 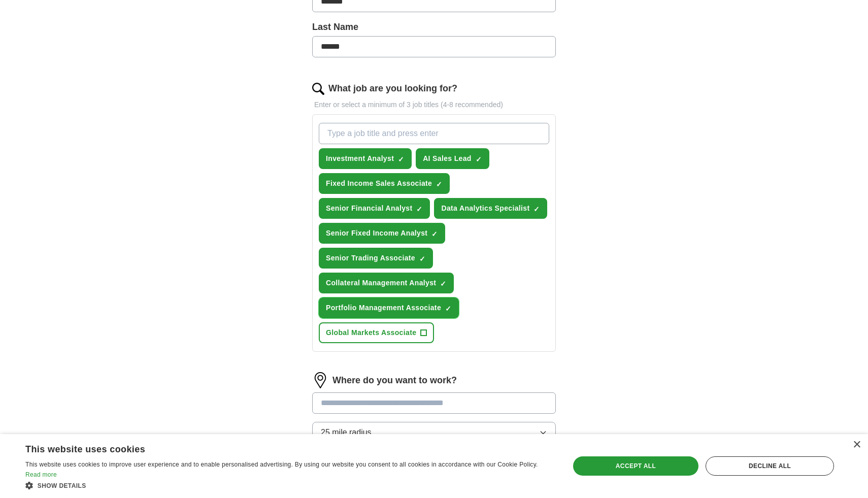 What do you see at coordinates (393, 88) in the screenshot?
I see `label: What job are you looking for?` at bounding box center [393, 88].